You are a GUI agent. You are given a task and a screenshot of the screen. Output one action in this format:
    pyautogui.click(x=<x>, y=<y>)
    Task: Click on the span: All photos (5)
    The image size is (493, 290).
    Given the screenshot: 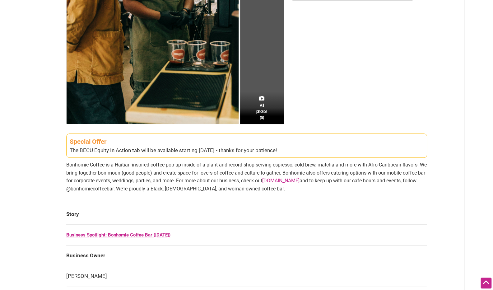 What is the action you would take?
    pyautogui.click(x=262, y=111)
    